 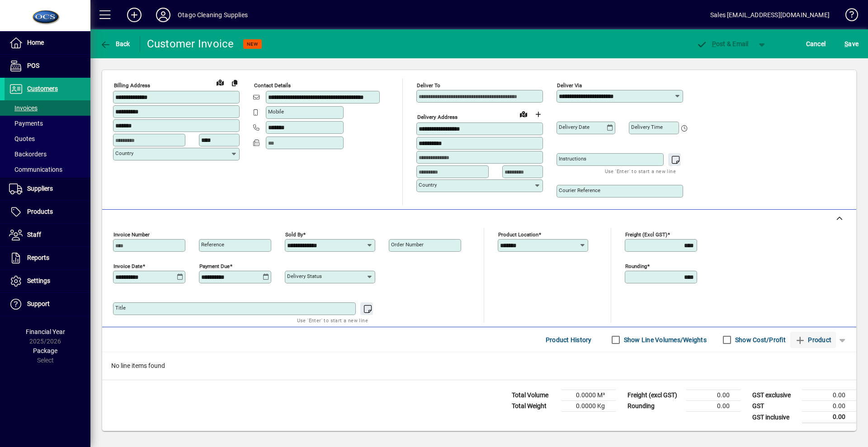 I want to click on td: GST exclusive, so click(x=775, y=395).